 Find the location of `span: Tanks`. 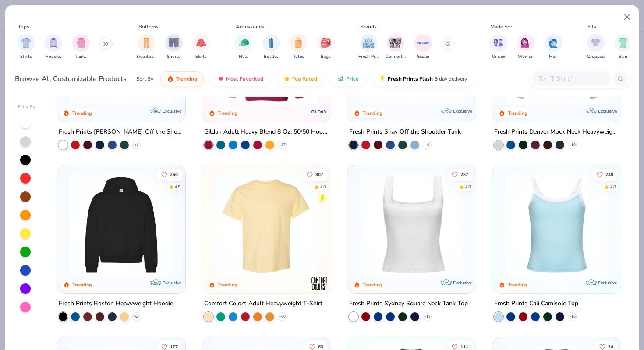

span: Tanks is located at coordinates (81, 56).